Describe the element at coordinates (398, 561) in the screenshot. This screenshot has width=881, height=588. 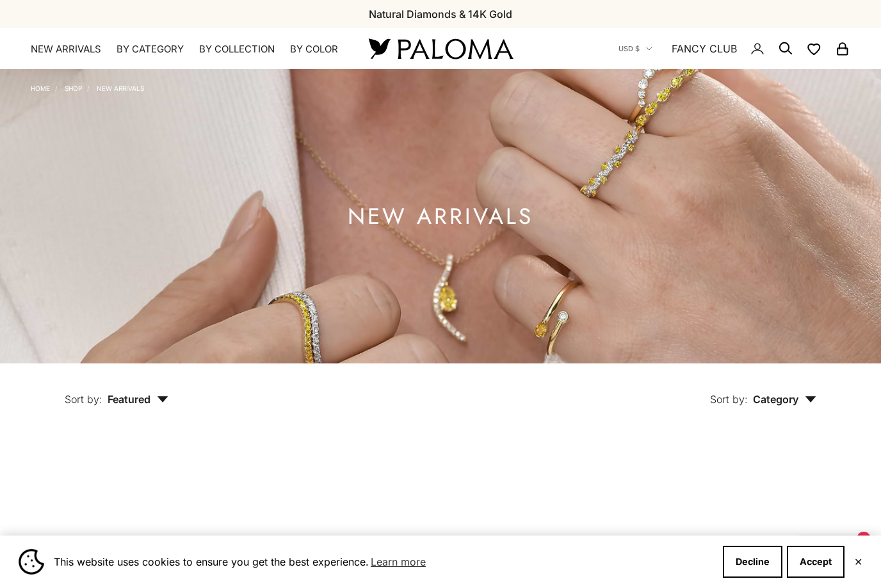
I see `a: Learn more` at that location.